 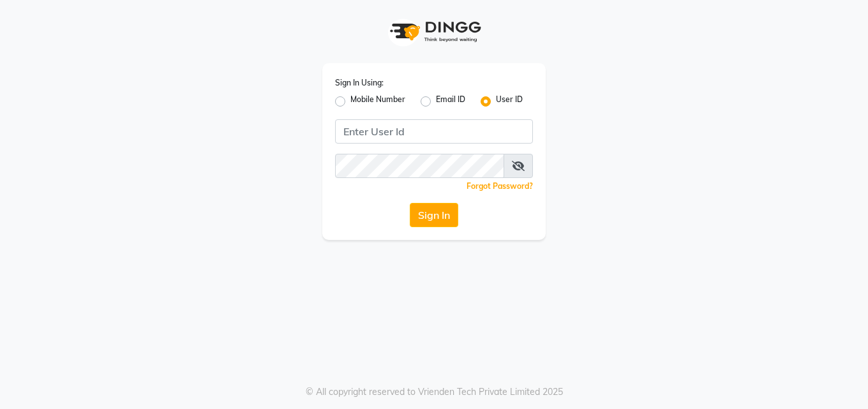 I want to click on label: Sign In Using:, so click(x=359, y=83).